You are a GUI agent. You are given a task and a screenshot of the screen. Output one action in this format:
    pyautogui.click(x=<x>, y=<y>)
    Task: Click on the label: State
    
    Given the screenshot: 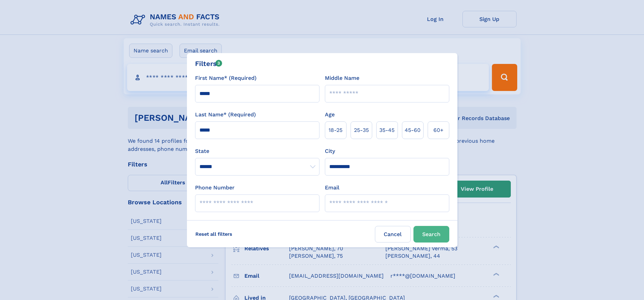 What is the action you would take?
    pyautogui.click(x=257, y=151)
    